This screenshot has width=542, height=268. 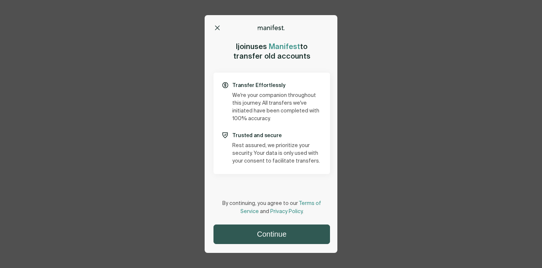 What do you see at coordinates (272, 234) in the screenshot?
I see `button: Continue` at bounding box center [272, 234].